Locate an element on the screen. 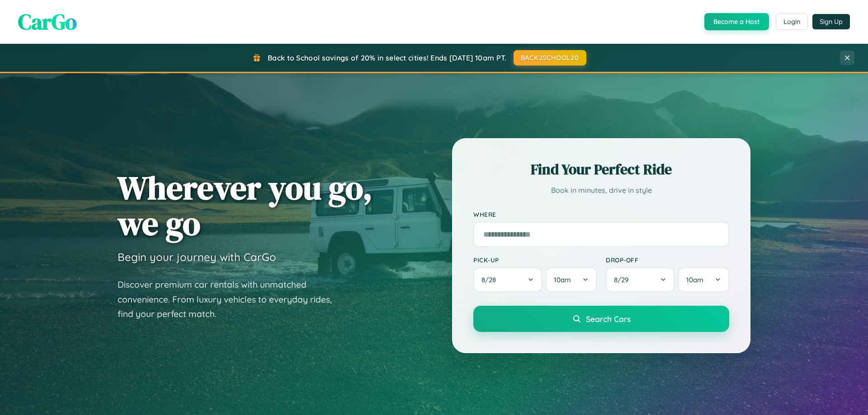 This screenshot has height=415, width=868. label: Pick-up is located at coordinates (535, 260).